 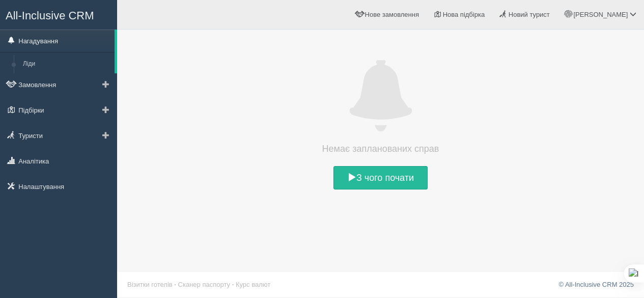 I want to click on a: All-Inclusive CRM, so click(x=59, y=15).